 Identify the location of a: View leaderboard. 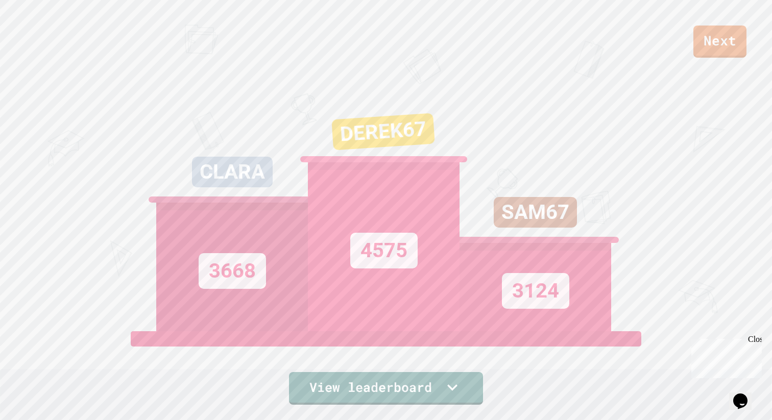
(386, 389).